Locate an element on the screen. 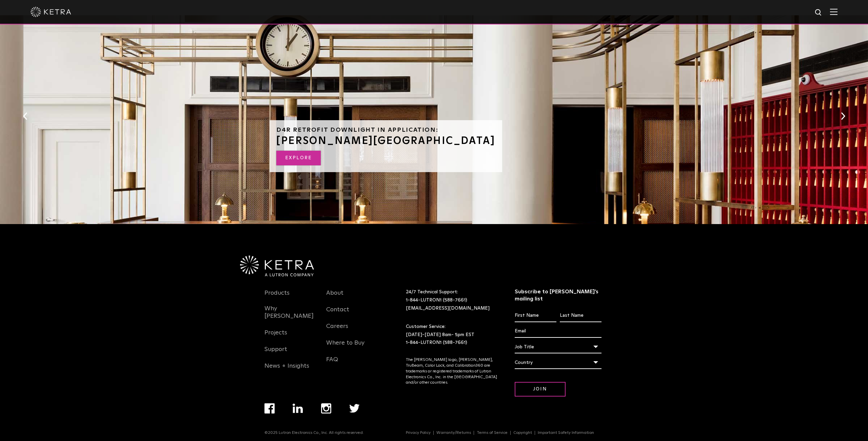 This screenshot has height=441, width=868. img: search icon is located at coordinates (818, 13).